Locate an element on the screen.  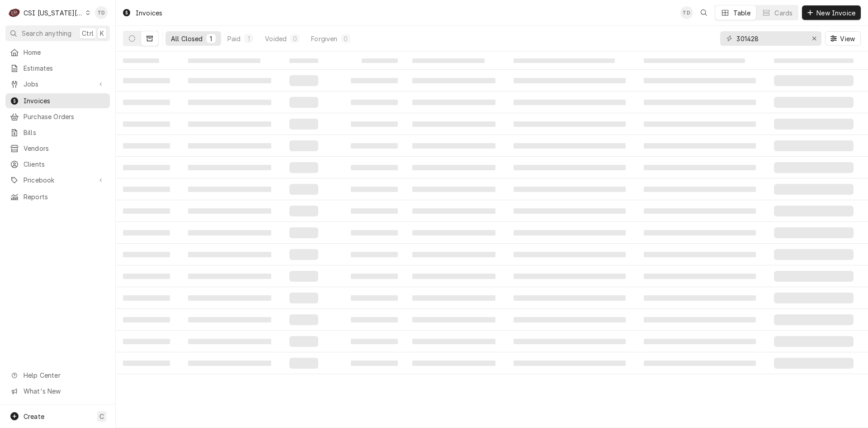
a: Go to Help Center is located at coordinates (58, 375).